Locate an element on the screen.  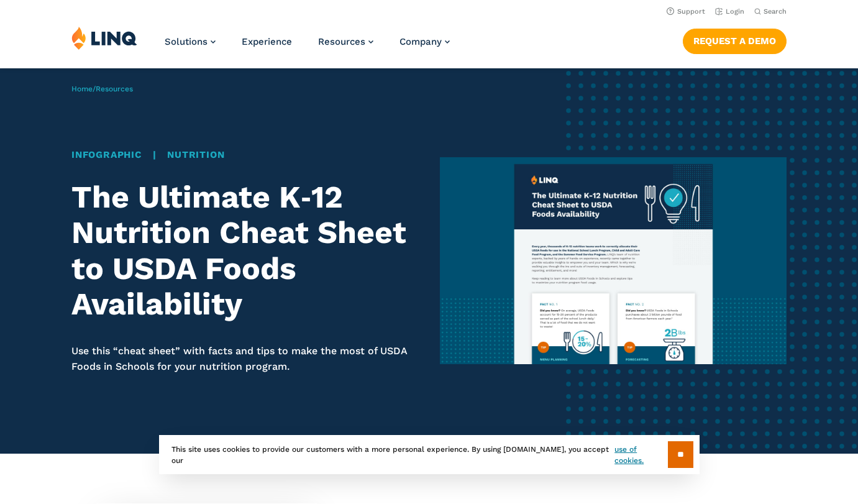
nav: Primary Navigation is located at coordinates (307, 46).